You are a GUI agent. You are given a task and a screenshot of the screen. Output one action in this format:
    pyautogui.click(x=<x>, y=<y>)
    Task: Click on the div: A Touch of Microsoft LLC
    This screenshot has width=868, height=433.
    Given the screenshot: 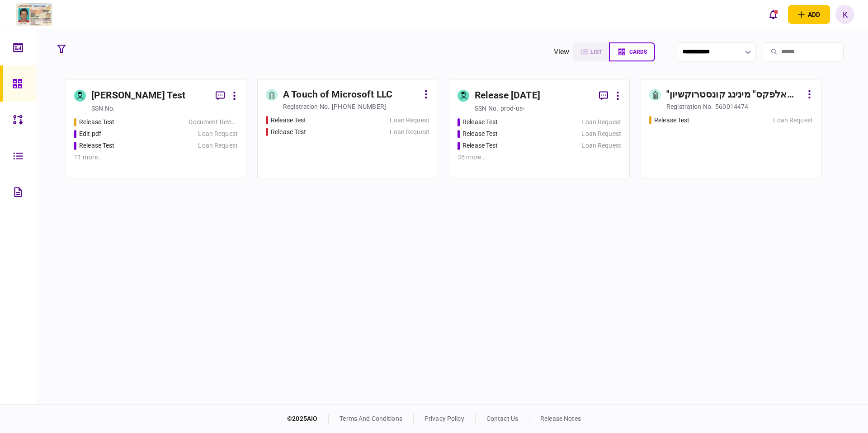 What is the action you would take?
    pyautogui.click(x=338, y=95)
    